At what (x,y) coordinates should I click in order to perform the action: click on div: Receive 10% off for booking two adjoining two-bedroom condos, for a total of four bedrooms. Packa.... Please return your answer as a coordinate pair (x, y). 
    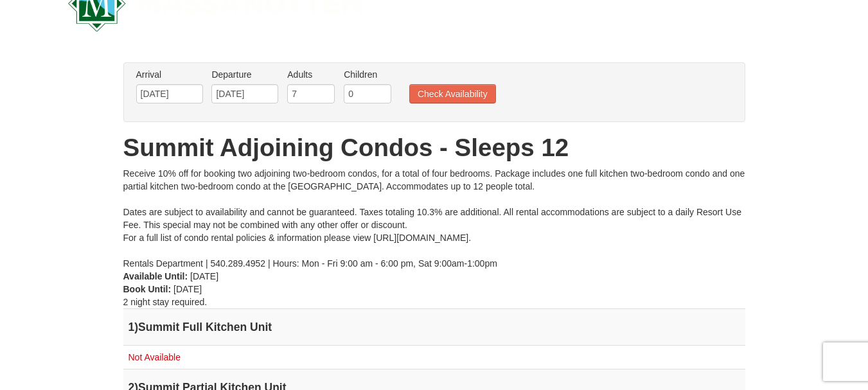
    Looking at the image, I should click on (434, 218).